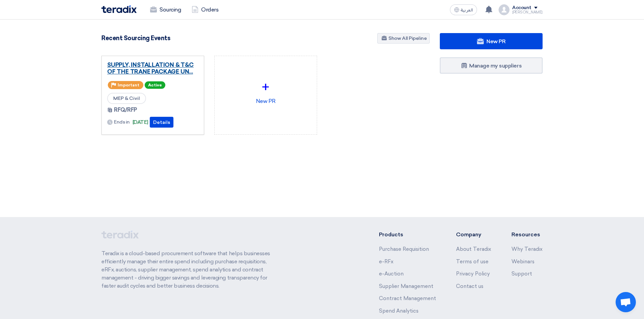 The image size is (644, 319). Describe the element at coordinates (121, 122) in the screenshot. I see `span: Ends in` at that location.